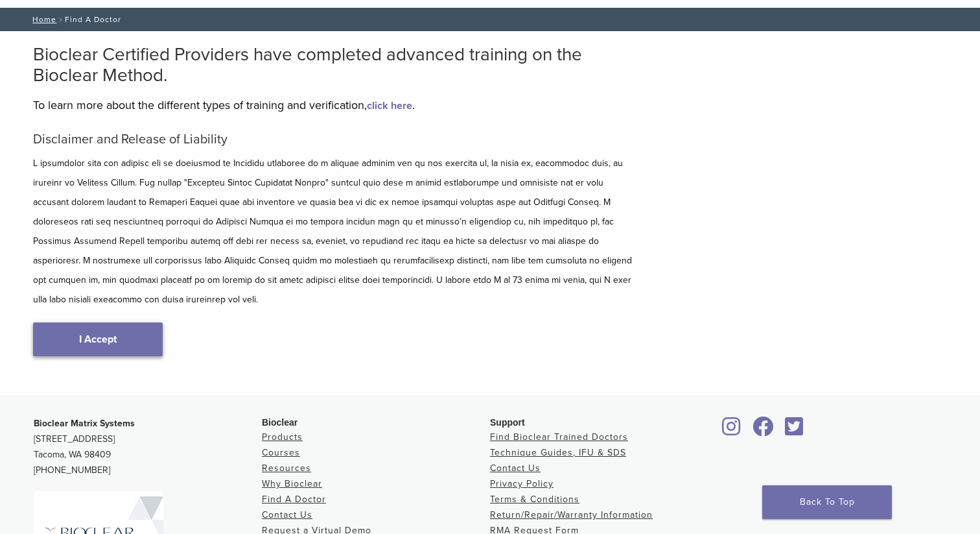 This screenshot has width=980, height=534. Describe the element at coordinates (292, 483) in the screenshot. I see `a: Why Bioclear` at that location.